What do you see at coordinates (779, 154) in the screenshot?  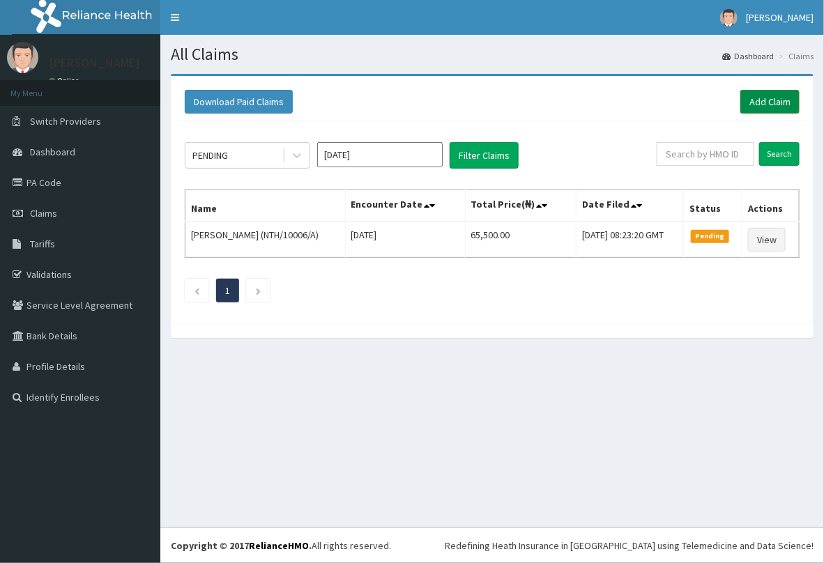 I see `input: Search` at bounding box center [779, 154].